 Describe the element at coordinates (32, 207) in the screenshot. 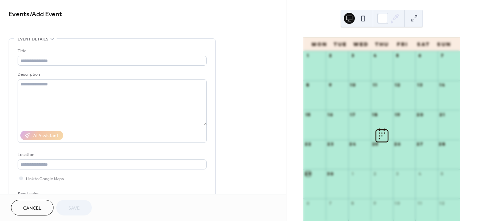

I see `button: Cancel` at that location.